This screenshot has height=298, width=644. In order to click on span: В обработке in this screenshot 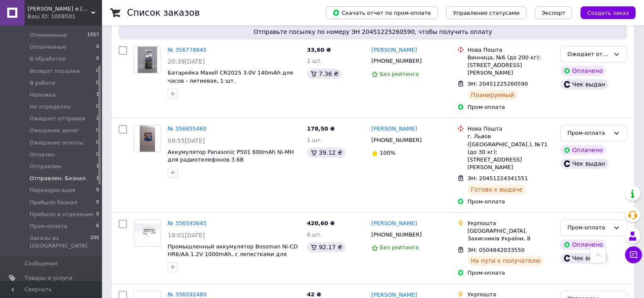, I will do `click(47, 59)`.